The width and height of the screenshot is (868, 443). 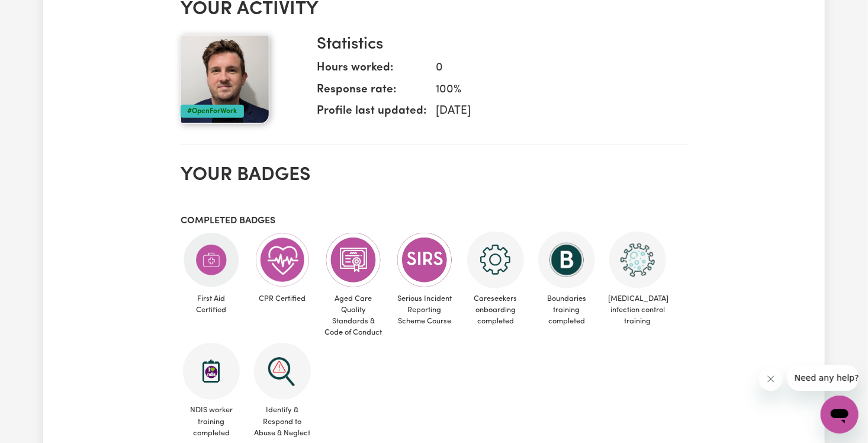 What do you see at coordinates (225, 80) in the screenshot?
I see `img: Your profile picture` at bounding box center [225, 80].